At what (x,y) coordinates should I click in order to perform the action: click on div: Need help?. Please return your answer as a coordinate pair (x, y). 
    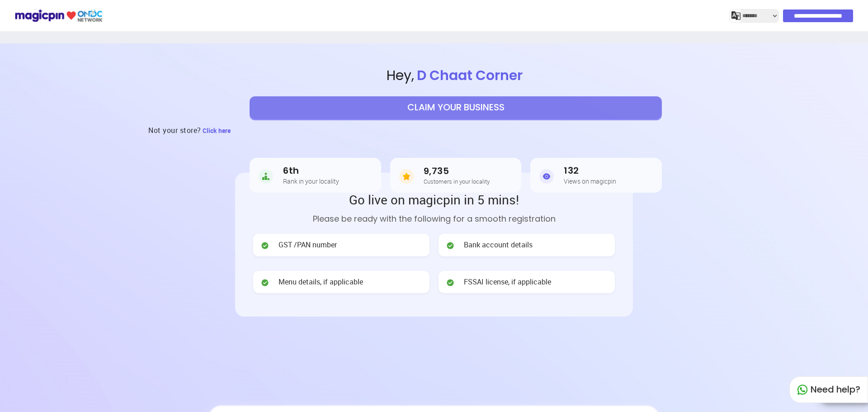
    Looking at the image, I should click on (829, 390).